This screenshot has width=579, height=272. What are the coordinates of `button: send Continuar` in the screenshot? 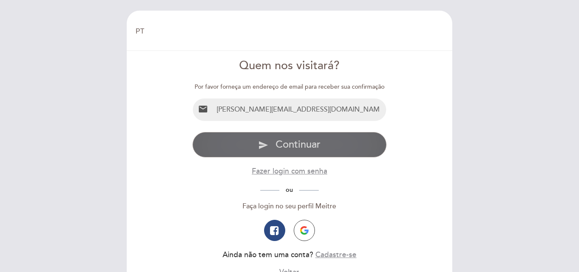 It's located at (290, 145).